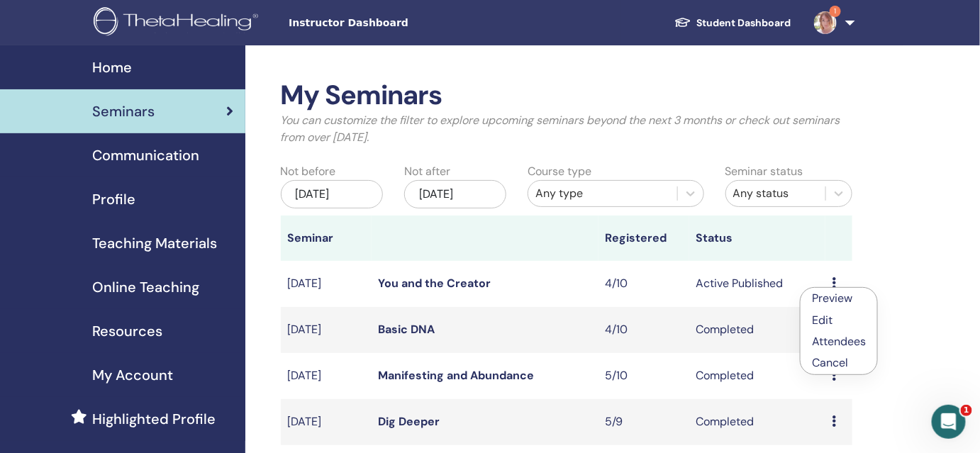  What do you see at coordinates (427, 171) in the screenshot?
I see `label: Not after` at bounding box center [427, 171].